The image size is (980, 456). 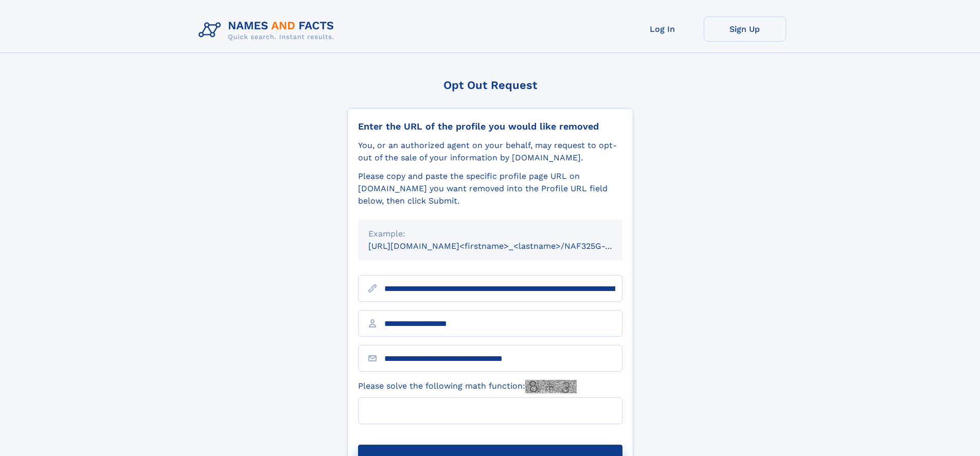 I want to click on a: Log In, so click(x=663, y=29).